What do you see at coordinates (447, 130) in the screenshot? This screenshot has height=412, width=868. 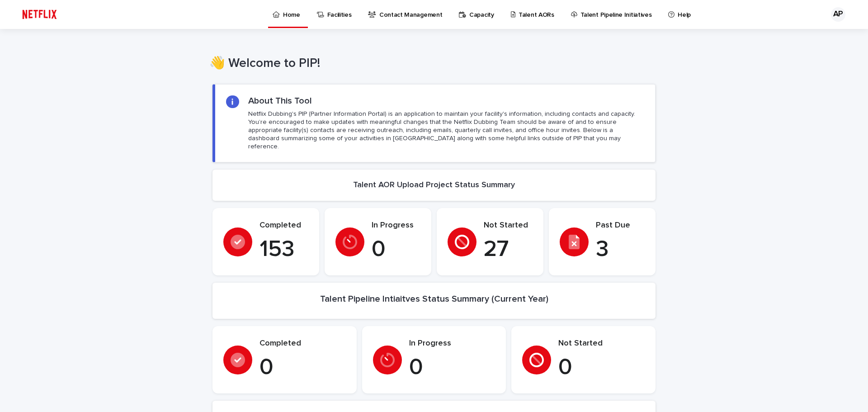 I see `p: Netflix Dubbing's PIP (Partner Information Portal) is an application to maintain your facility's ...` at bounding box center [447, 130].